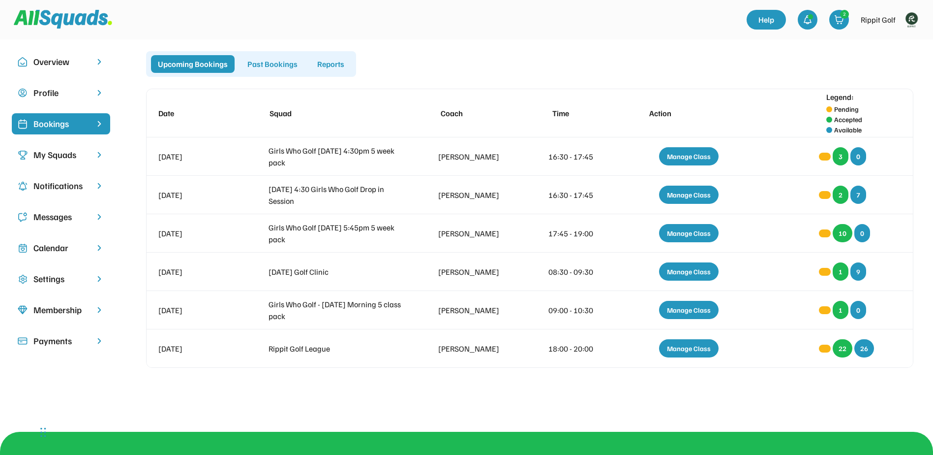  What do you see at coordinates (99, 123) in the screenshot?
I see `img: chevron-right%20copy%203.svg` at bounding box center [99, 123].